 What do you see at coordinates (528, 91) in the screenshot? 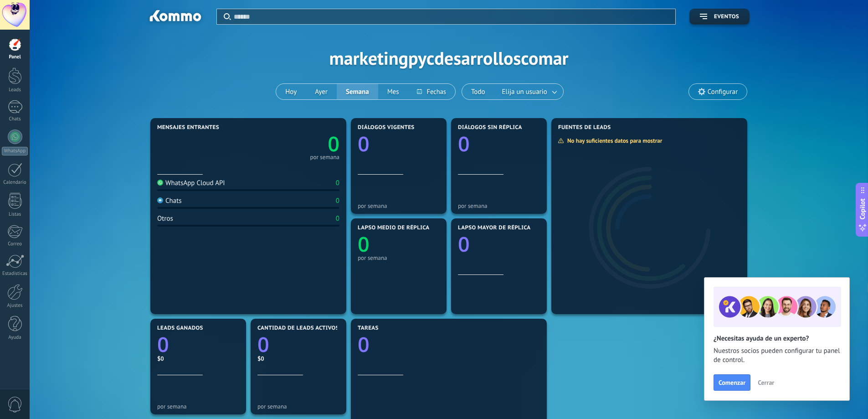
I see `button: Elija un usuario` at bounding box center [528, 91].